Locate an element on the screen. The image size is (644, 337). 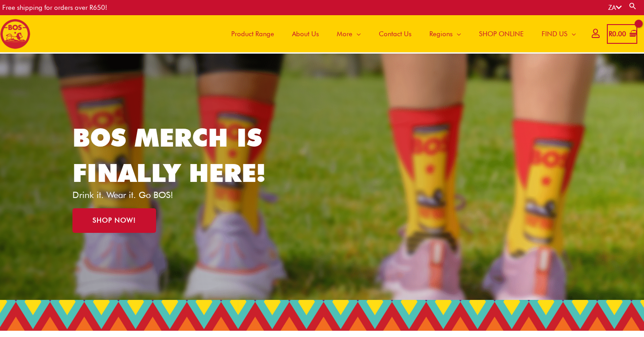
span: SHOP ONLINE is located at coordinates (501, 34).